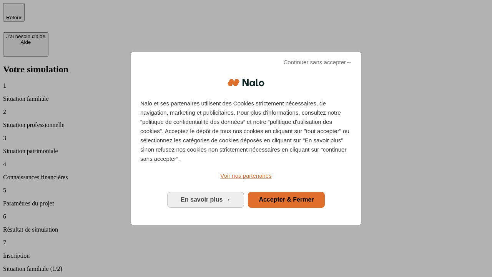 The width and height of the screenshot is (492, 277). I want to click on button: Accepter & Fermer: Accepter notre traitement des données et fermer, so click(286, 199).